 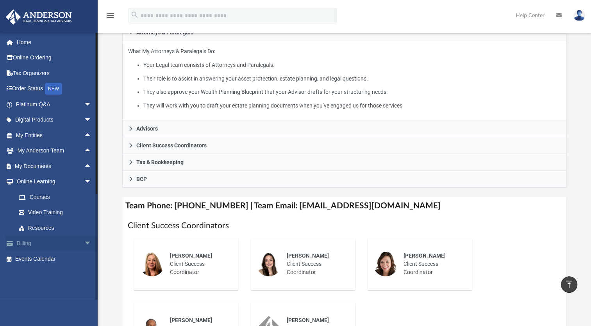 I want to click on i: vertical_align_top, so click(x=569, y=284).